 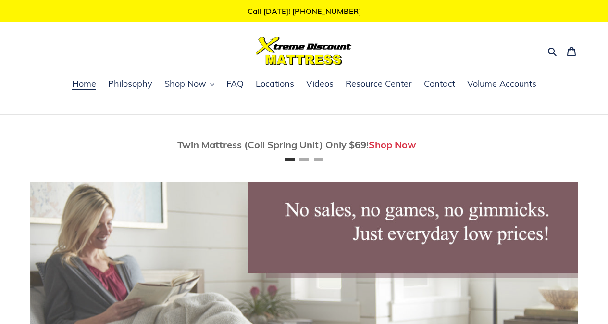 What do you see at coordinates (320, 84) in the screenshot?
I see `a: Videos` at bounding box center [320, 84].